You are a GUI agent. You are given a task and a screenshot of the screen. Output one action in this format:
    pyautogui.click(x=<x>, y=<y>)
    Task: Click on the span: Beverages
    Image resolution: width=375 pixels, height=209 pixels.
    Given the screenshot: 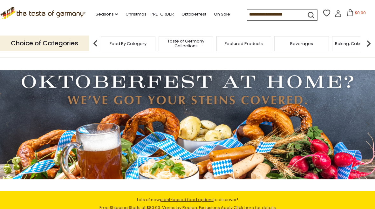 What is the action you would take?
    pyautogui.click(x=301, y=43)
    